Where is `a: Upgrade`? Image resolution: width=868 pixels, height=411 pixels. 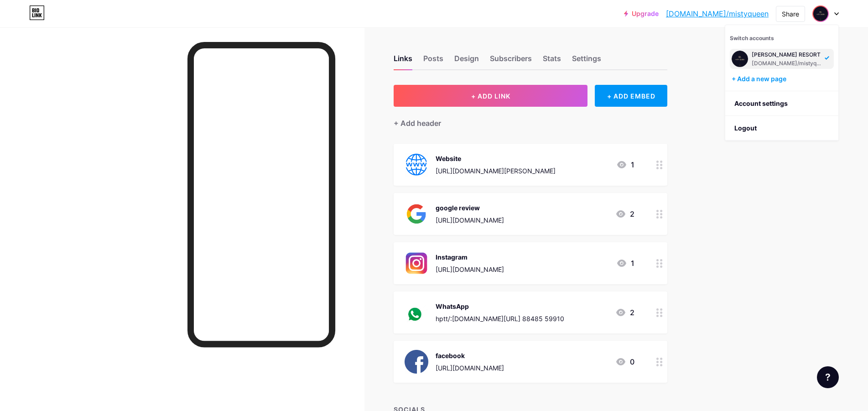
a: Upgrade is located at coordinates (641, 13).